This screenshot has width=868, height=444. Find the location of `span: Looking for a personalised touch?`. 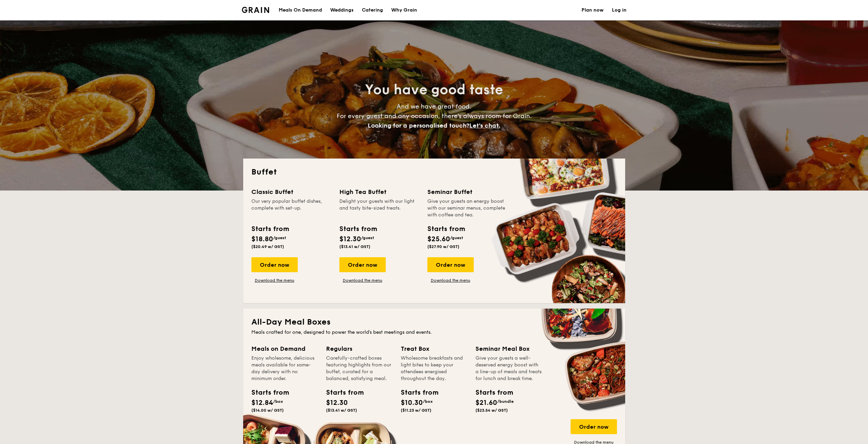

span: Looking for a personalised touch? is located at coordinates (418, 126).